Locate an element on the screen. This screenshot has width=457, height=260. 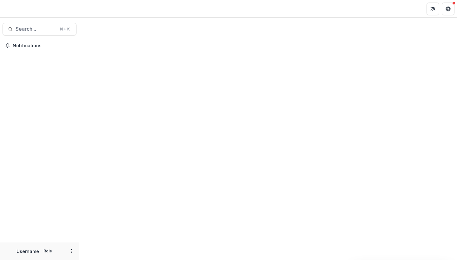
button: More is located at coordinates (71, 251).